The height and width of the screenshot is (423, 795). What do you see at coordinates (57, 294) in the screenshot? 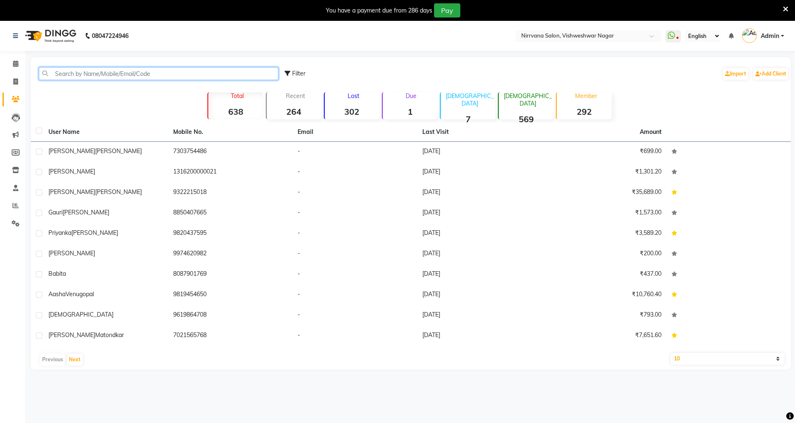
I see `span: Aasha` at bounding box center [57, 294].